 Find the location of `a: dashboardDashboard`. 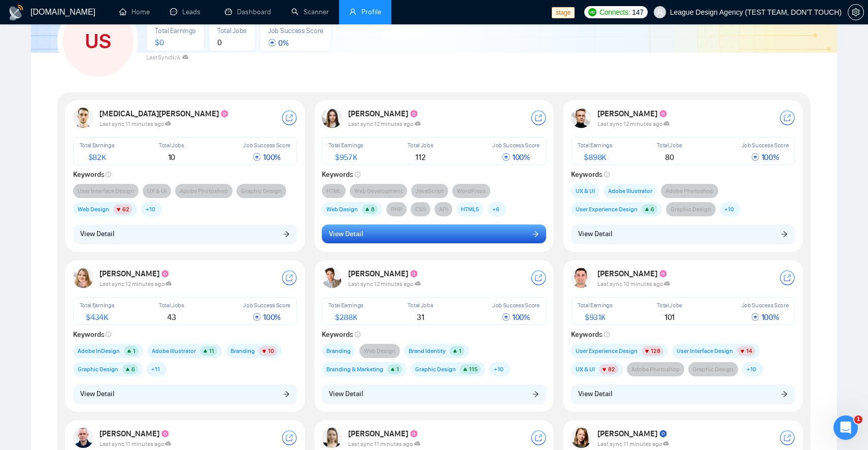

a: dashboardDashboard is located at coordinates (247, 12).